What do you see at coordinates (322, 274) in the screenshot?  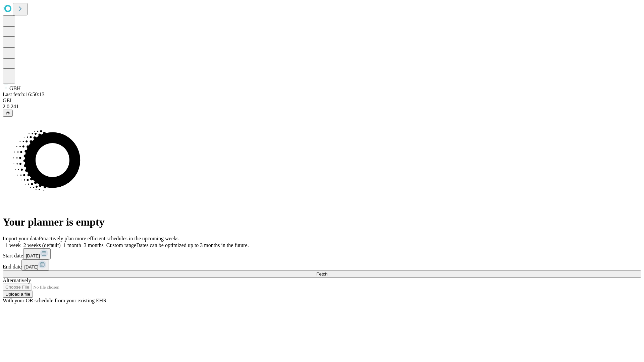 I see `span: Fetch` at bounding box center [322, 274].